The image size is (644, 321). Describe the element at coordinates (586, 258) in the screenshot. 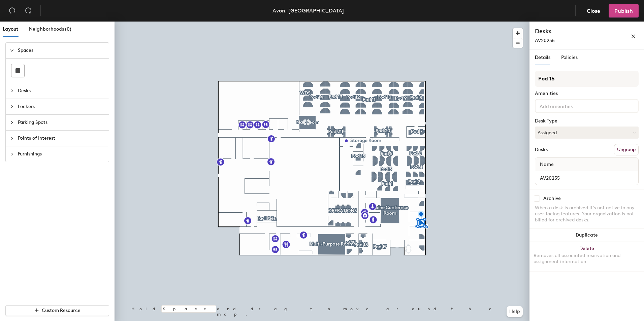

I see `div: Removes all associated reservation and assignment information` at that location.